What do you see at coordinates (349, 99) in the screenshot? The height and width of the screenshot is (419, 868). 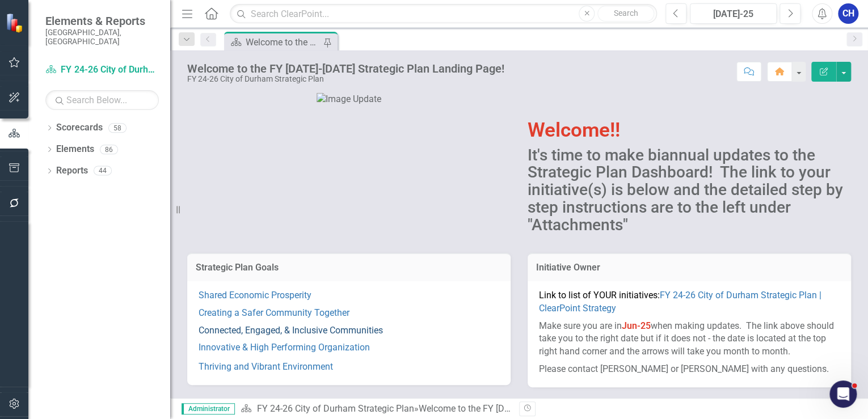 I see `img: Image Update` at bounding box center [349, 99].